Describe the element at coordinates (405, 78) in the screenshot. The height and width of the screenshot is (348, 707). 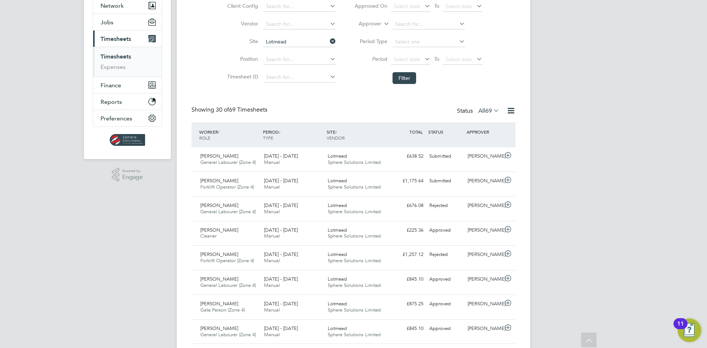
I see `button: Filter` at that location.